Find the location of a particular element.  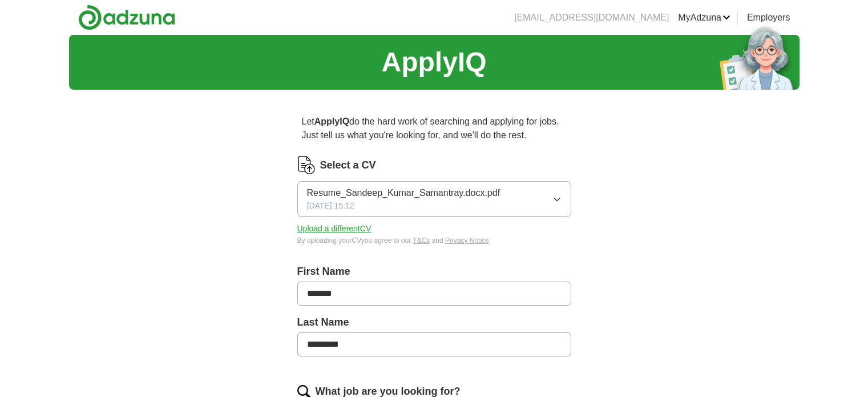

a: T&Cs is located at coordinates (421, 240).